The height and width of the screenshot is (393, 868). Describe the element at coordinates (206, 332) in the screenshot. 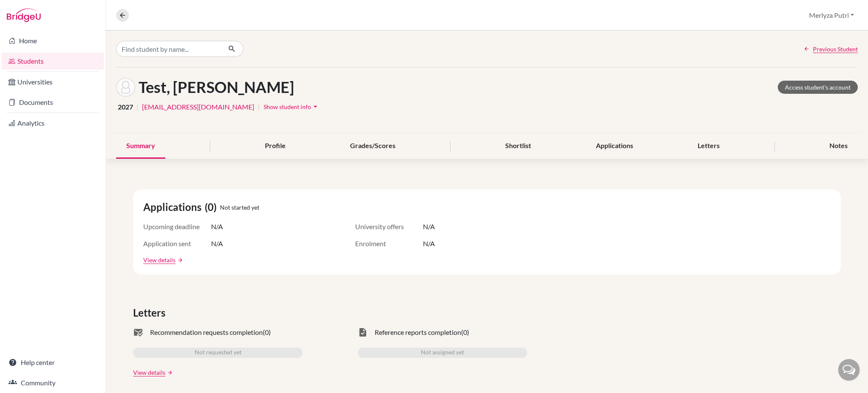

I see `span: Recommendation requests completion` at that location.